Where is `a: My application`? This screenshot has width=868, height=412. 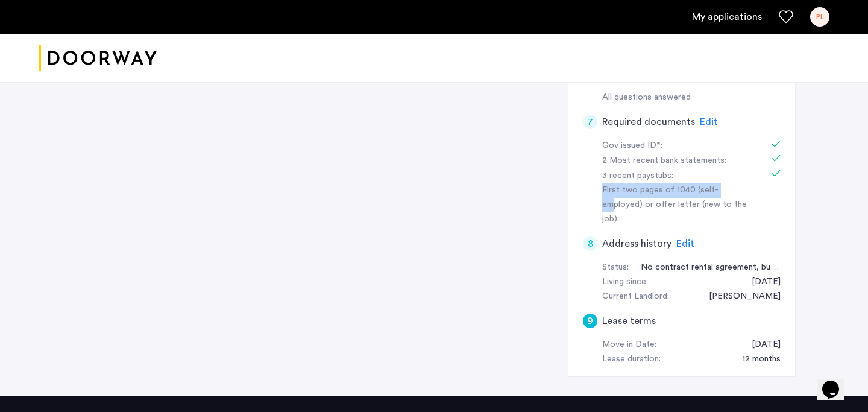 a: My application is located at coordinates (727, 17).